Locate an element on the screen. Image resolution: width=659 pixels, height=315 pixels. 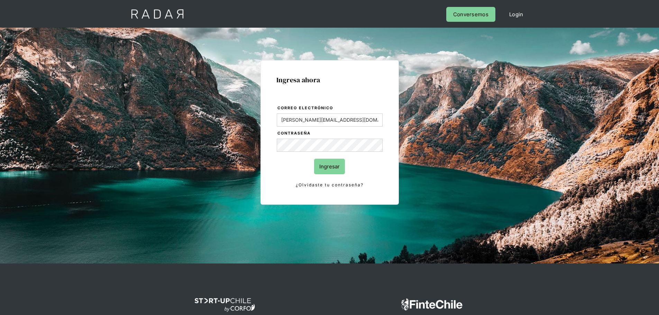
a: Login is located at coordinates (516, 14).